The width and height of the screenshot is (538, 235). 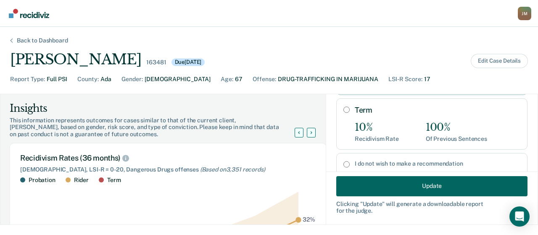 What do you see at coordinates (42, 180) in the screenshot?
I see `div: Probation` at bounding box center [42, 180].